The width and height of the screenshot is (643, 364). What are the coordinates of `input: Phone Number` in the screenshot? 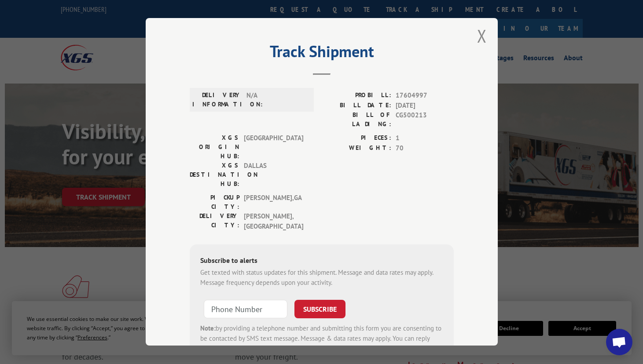 It's located at (246, 309).